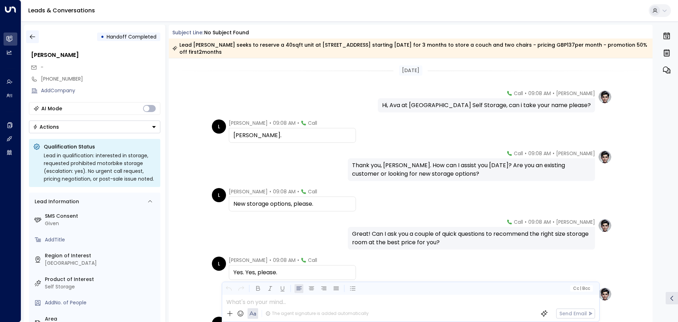 The image size is (678, 322). What do you see at coordinates (101, 302) in the screenshot?
I see `div: AddNo. of People` at bounding box center [101, 302].